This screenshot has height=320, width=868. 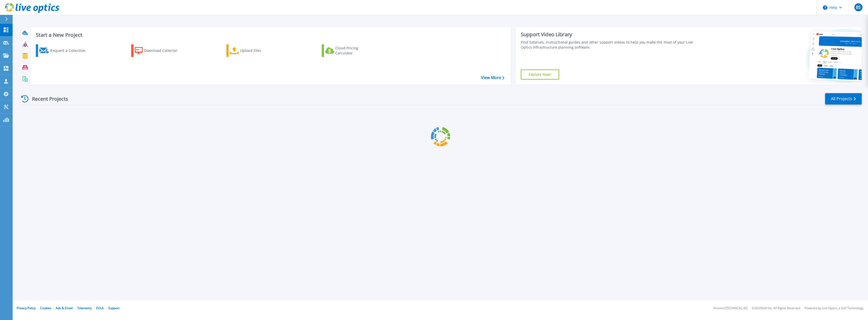 I want to click on a: Ads & Email, so click(x=64, y=308).